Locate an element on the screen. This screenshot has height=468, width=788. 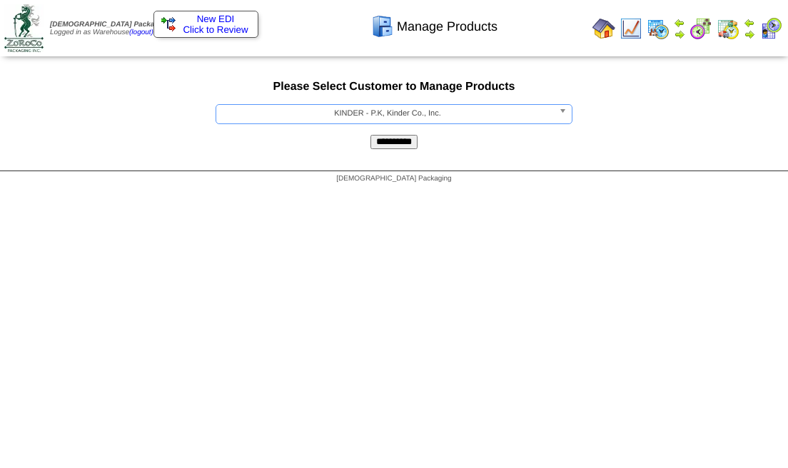
span: Click to Review is located at coordinates (205, 29).